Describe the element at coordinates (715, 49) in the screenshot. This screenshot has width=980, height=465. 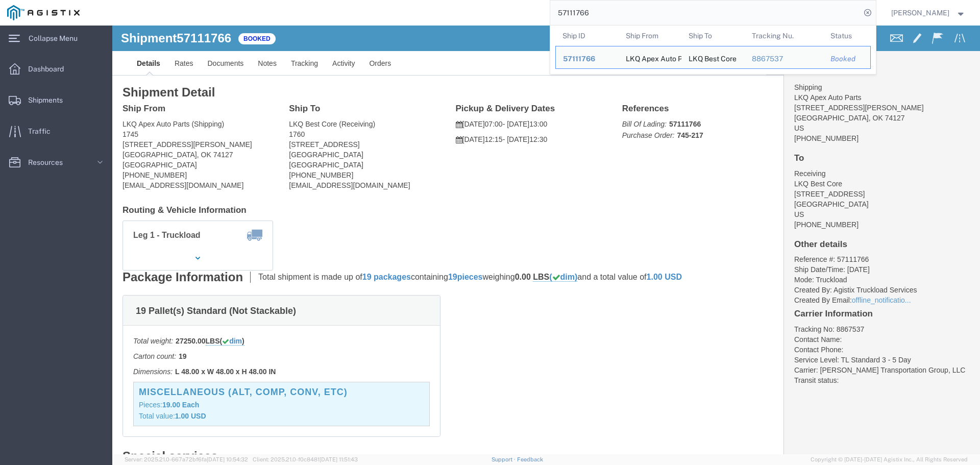
I see `table: Search Results` at that location.